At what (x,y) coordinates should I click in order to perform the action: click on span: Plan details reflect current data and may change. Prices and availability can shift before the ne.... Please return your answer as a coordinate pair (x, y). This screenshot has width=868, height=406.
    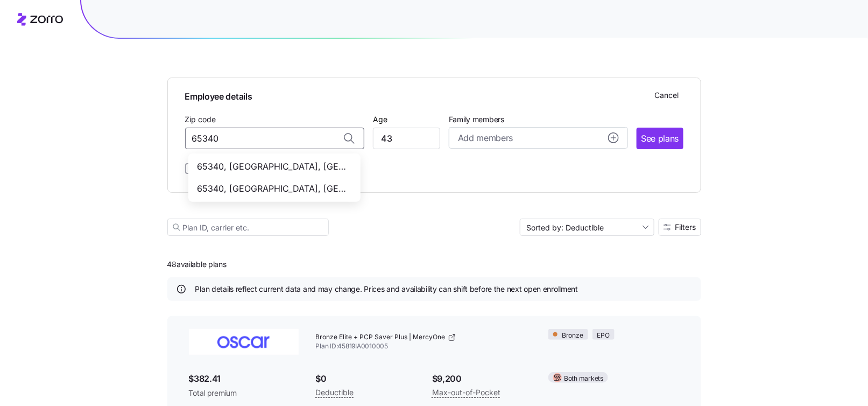
    Looking at the image, I should click on (387, 289).